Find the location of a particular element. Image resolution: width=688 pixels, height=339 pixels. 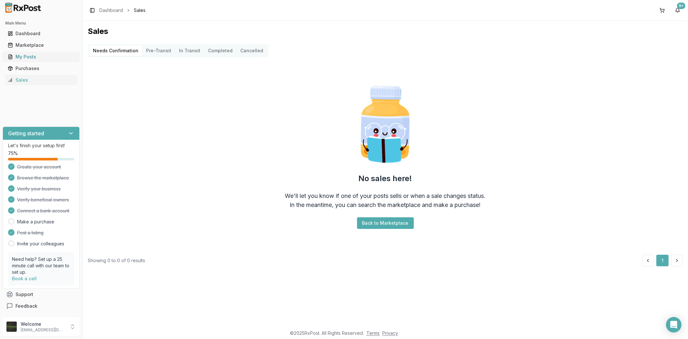

a: Make a purchase is located at coordinates (35, 221).